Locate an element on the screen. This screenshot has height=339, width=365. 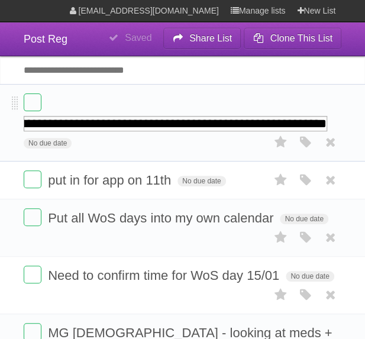
span: put in for app on 11th is located at coordinates (111, 180).